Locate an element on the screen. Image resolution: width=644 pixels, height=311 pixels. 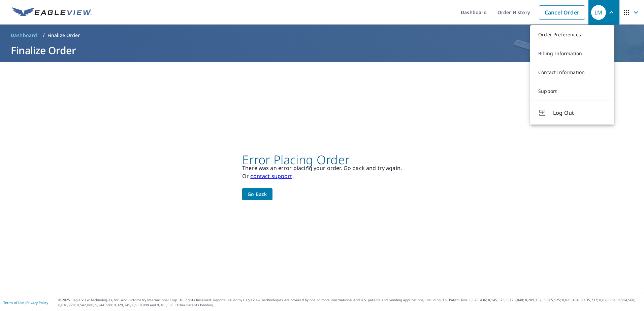
span: Dashboard is located at coordinates (24, 35).